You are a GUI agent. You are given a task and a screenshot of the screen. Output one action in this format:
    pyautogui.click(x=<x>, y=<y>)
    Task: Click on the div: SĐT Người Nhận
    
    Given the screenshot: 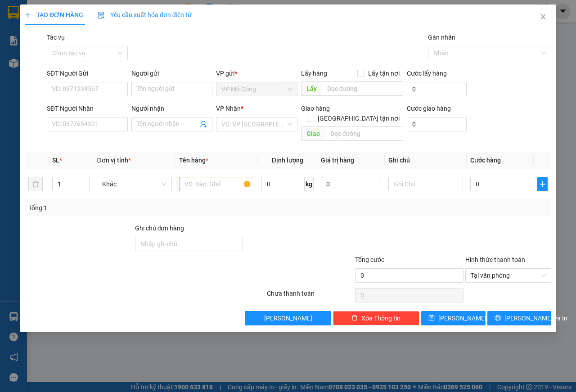 What is the action you would take?
    pyautogui.click(x=87, y=109)
    